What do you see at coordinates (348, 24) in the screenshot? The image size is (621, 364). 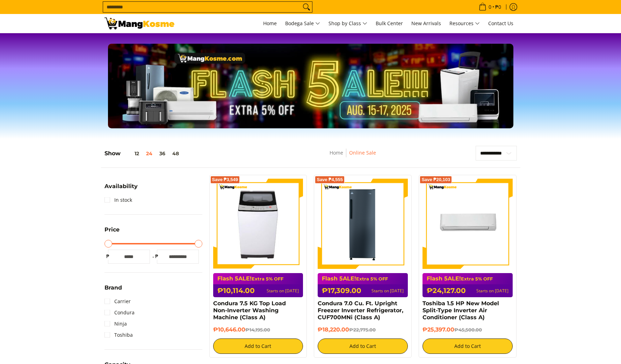 I see `span: Shop by Class` at bounding box center [348, 24].